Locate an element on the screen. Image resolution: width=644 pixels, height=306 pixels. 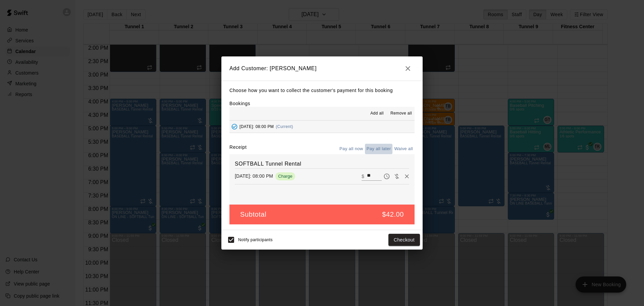
span: Pay later is located at coordinates (387, 176).